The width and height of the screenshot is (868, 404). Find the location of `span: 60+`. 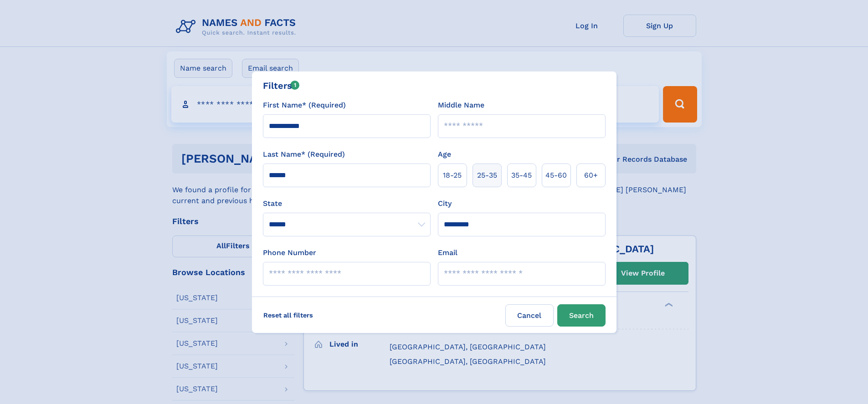

span: 60+ is located at coordinates (591, 175).